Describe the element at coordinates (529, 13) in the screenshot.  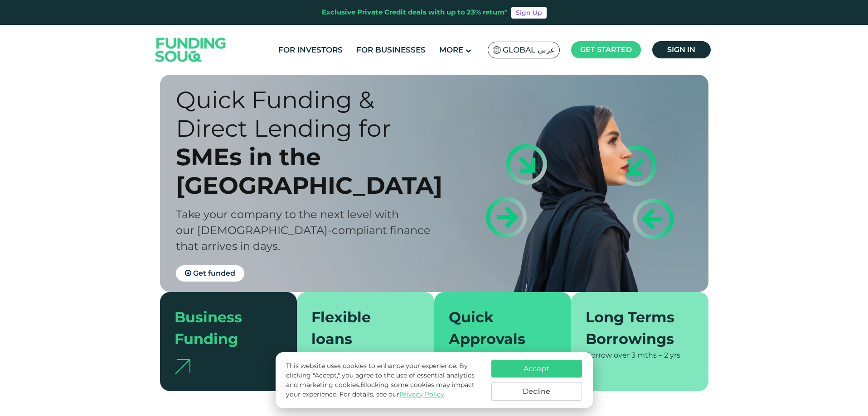
I see `a: Sign Up` at that location.